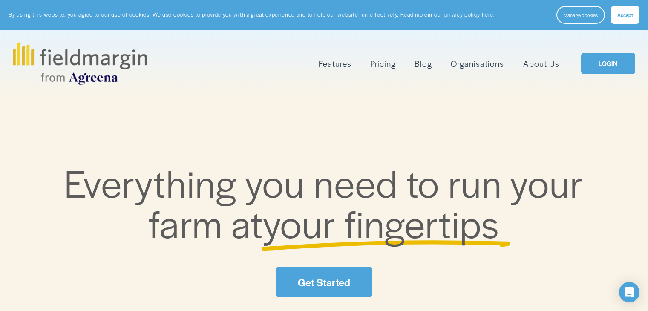 The height and width of the screenshot is (311, 648). What do you see at coordinates (608, 63) in the screenshot?
I see `a: LOGIN` at bounding box center [608, 63].